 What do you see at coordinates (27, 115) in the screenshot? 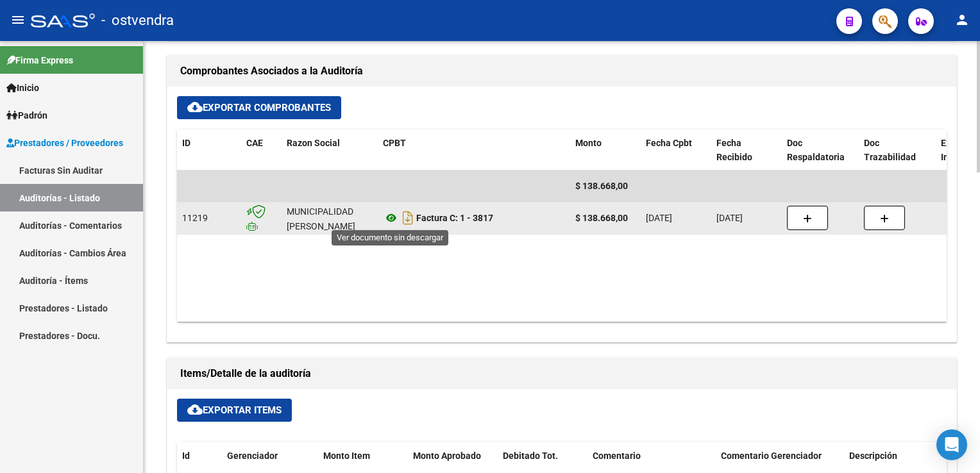
I see `span: Padrón` at bounding box center [27, 115].